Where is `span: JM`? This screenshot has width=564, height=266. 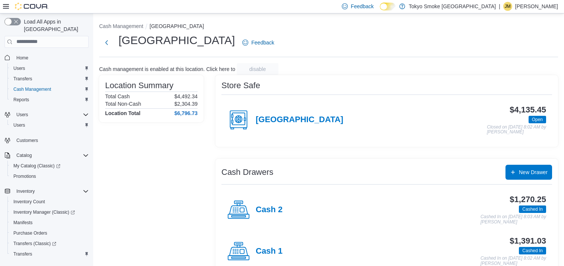 span: JM is located at coordinates (508, 6).